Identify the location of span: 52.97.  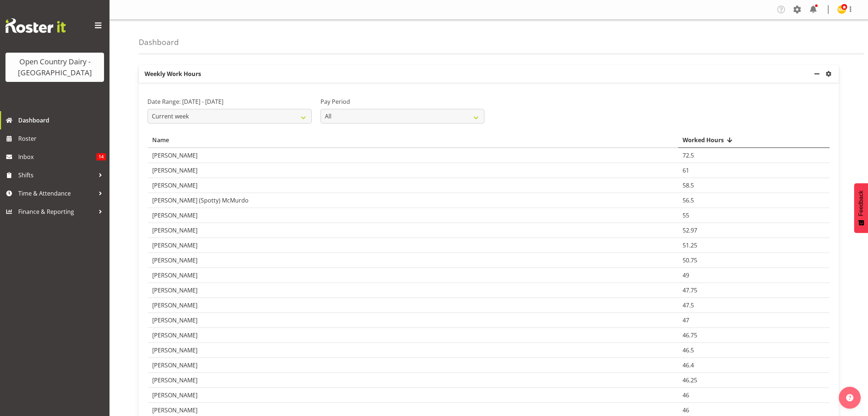
(690, 230).